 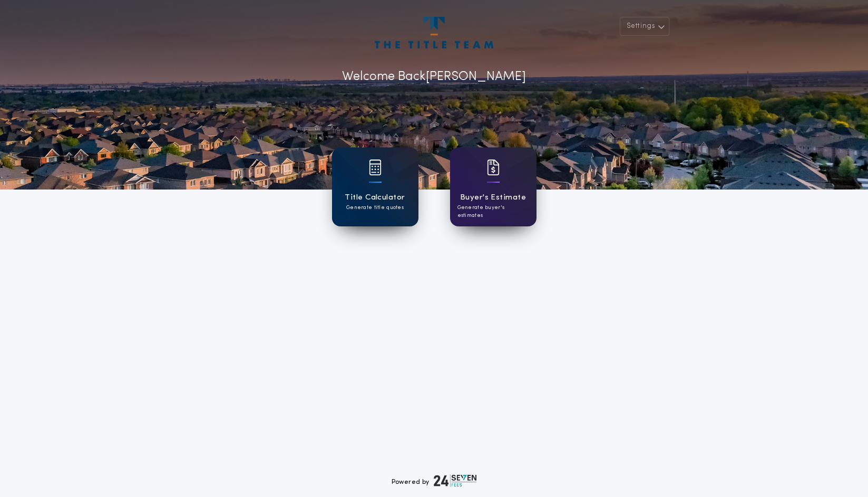 I want to click on p: Generate buyer's estimates, so click(x=494, y=212).